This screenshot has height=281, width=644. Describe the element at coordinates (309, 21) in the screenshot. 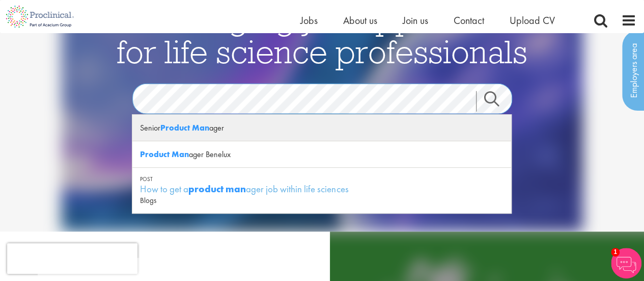

I see `span: Jobs` at that location.